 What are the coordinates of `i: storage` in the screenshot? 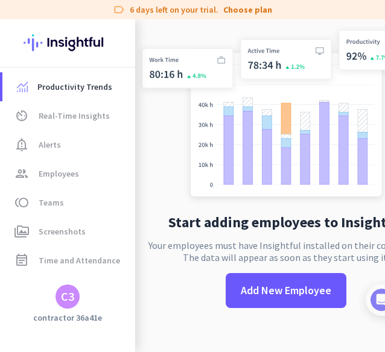 It's located at (22, 290).